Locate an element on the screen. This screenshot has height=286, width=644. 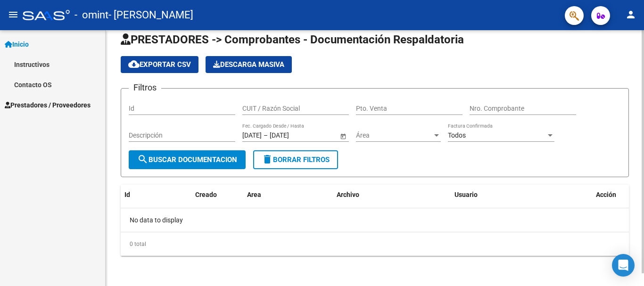
button: Descarga Masiva is located at coordinates (248, 65).